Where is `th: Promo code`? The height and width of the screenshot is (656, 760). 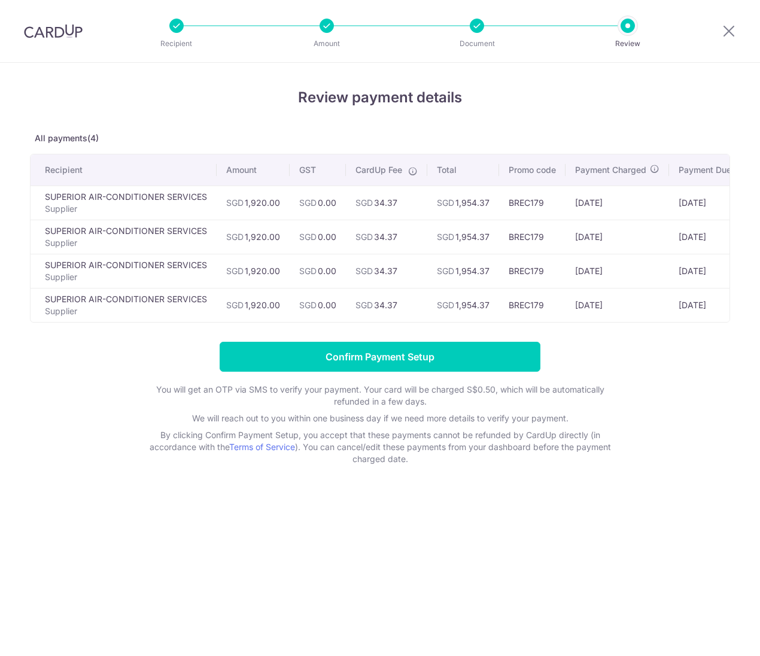 th: Promo code is located at coordinates (532, 170).